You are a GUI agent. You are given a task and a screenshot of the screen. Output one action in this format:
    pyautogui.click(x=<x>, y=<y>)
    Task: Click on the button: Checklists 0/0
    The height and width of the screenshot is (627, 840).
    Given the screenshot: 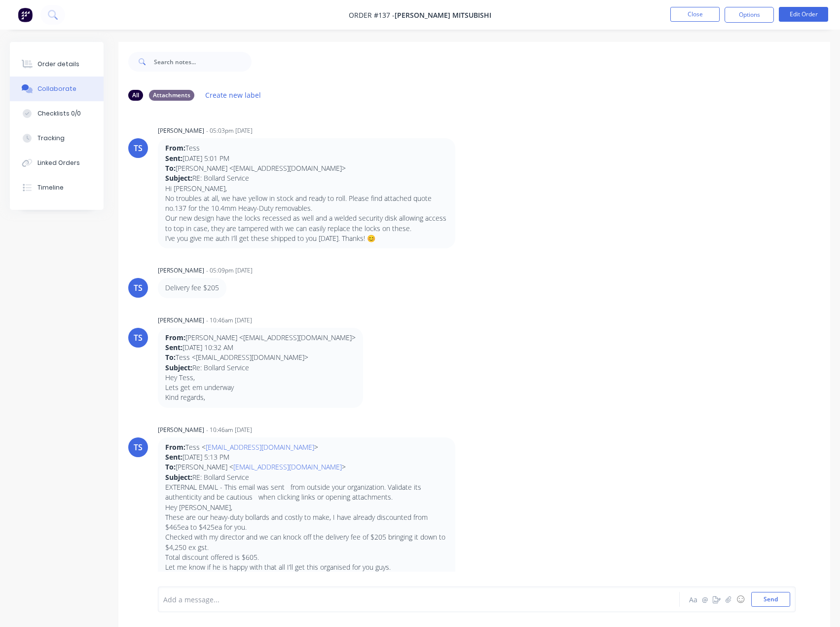 What is the action you would take?
    pyautogui.click(x=57, y=113)
    